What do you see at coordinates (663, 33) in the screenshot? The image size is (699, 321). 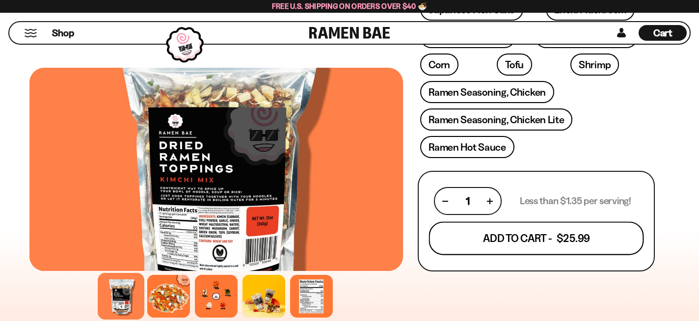 I see `div: Cart` at bounding box center [663, 33].